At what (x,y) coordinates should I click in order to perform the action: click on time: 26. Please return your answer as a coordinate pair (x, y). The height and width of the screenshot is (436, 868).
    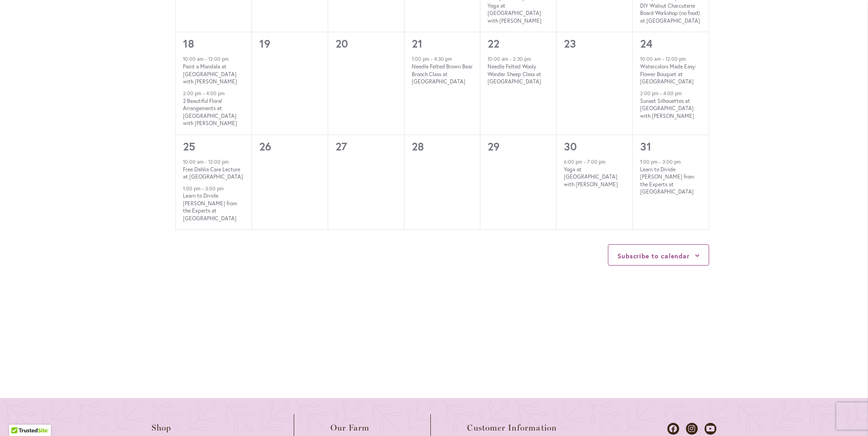
    Looking at the image, I should click on (265, 146).